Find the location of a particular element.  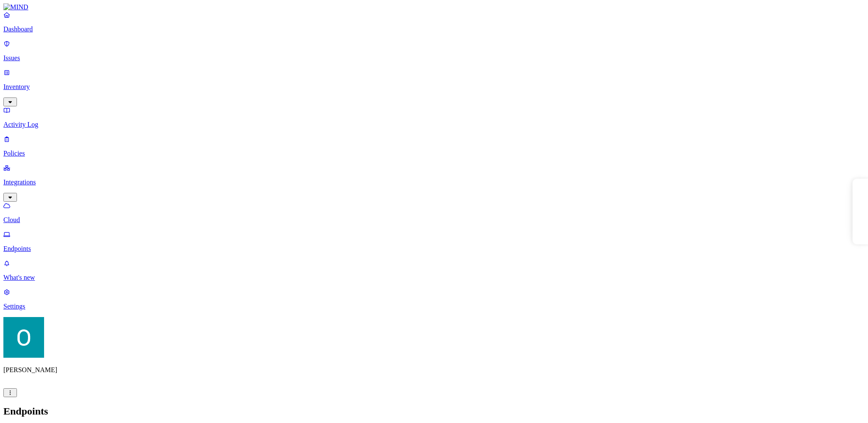

p: Inventory is located at coordinates (434, 87).